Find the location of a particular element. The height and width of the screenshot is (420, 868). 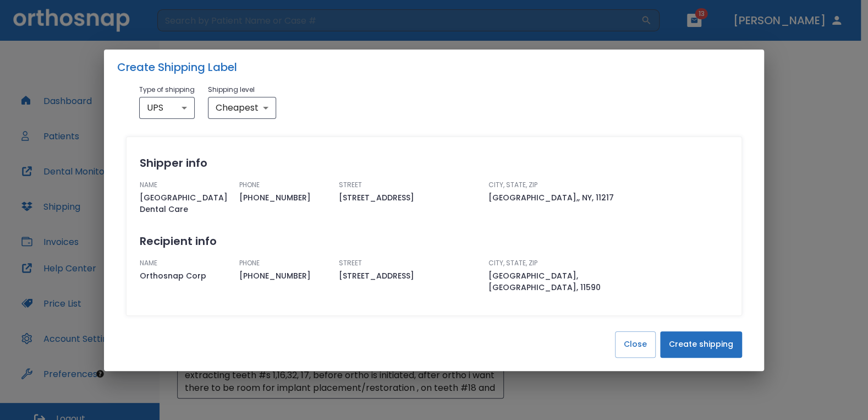

div: UPS is located at coordinates (167, 108).